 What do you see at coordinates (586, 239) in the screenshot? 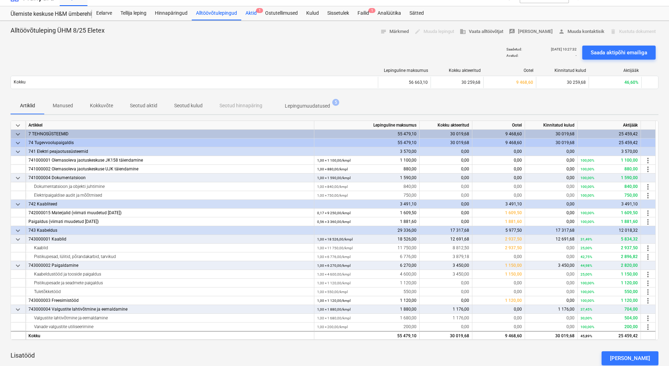
I see `small: 31,49%` at bounding box center [586, 239].